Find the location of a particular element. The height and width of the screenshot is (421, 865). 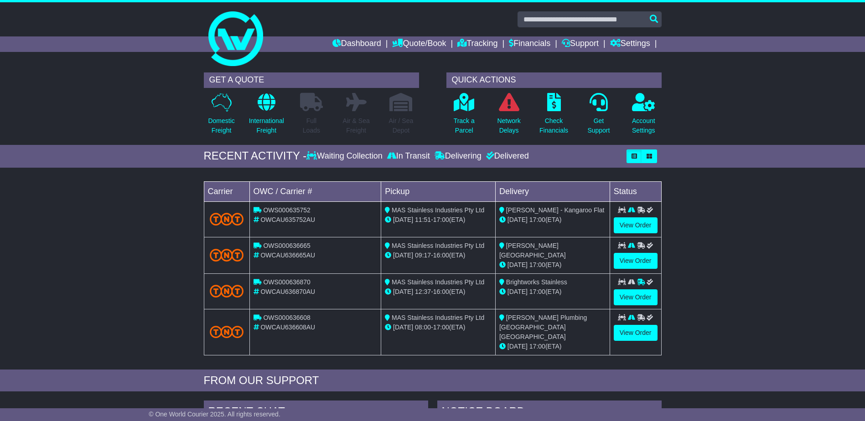

a: AccountSettings is located at coordinates (643, 116).